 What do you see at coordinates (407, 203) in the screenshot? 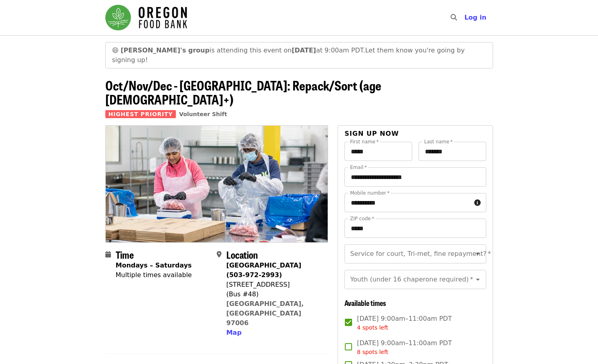
I see `input: Mobile number` at bounding box center [407, 203].